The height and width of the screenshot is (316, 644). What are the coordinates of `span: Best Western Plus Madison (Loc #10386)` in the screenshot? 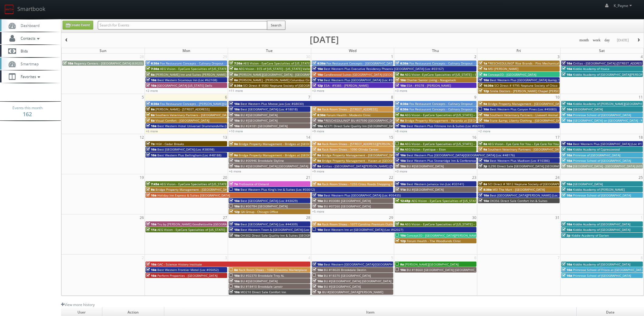 It's located at (520, 161).